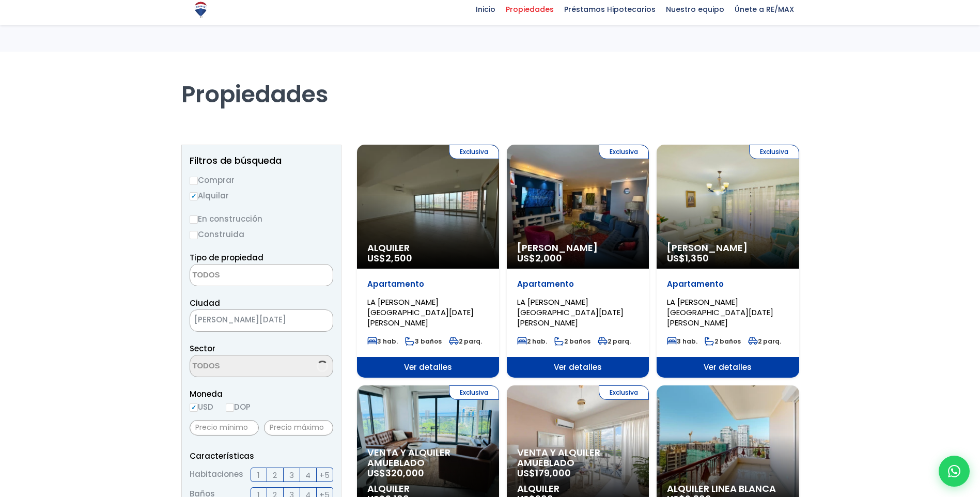 The height and width of the screenshot is (497, 980). What do you see at coordinates (308, 475) in the screenshot?
I see `span: 4` at bounding box center [308, 475].